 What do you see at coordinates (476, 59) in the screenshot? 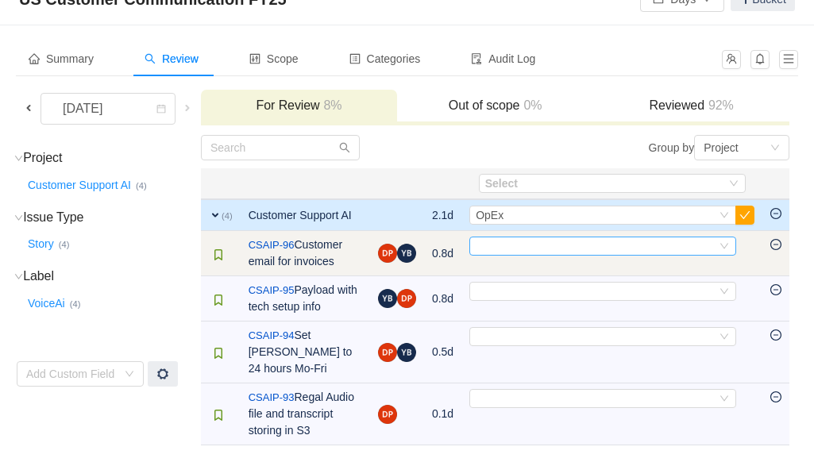
I see `i: icon: audit` at bounding box center [476, 59].